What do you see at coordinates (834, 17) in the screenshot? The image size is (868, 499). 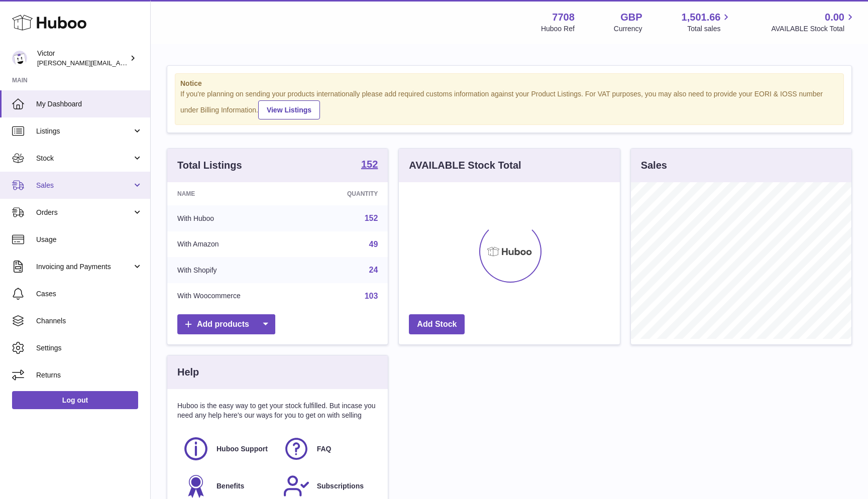 I see `span: 0.00` at bounding box center [834, 17].